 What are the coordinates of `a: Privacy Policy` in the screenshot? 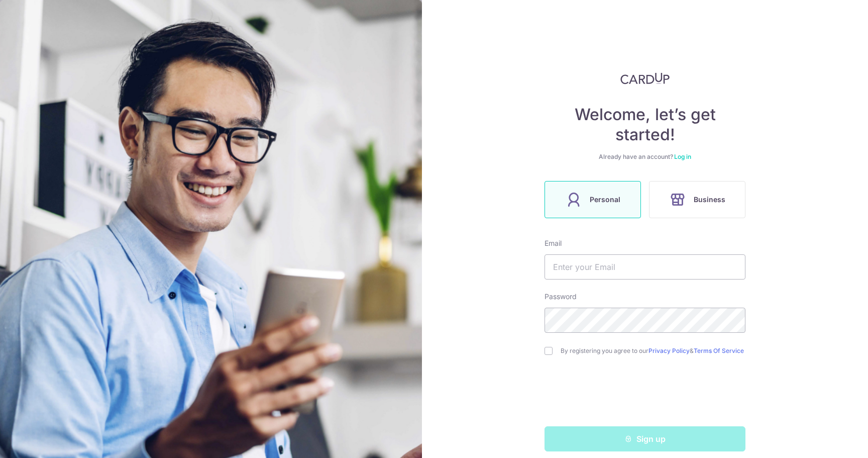 It's located at (669, 350).